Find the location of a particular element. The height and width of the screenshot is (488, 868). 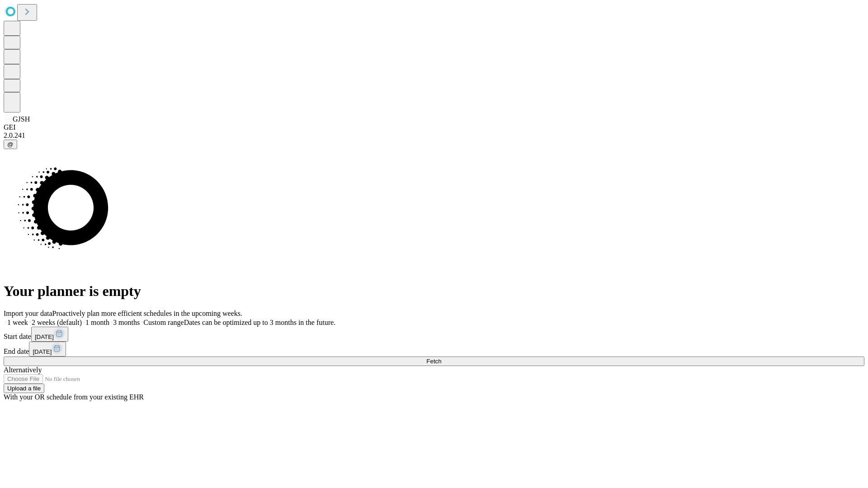

button: Upload a file is located at coordinates (24, 388).